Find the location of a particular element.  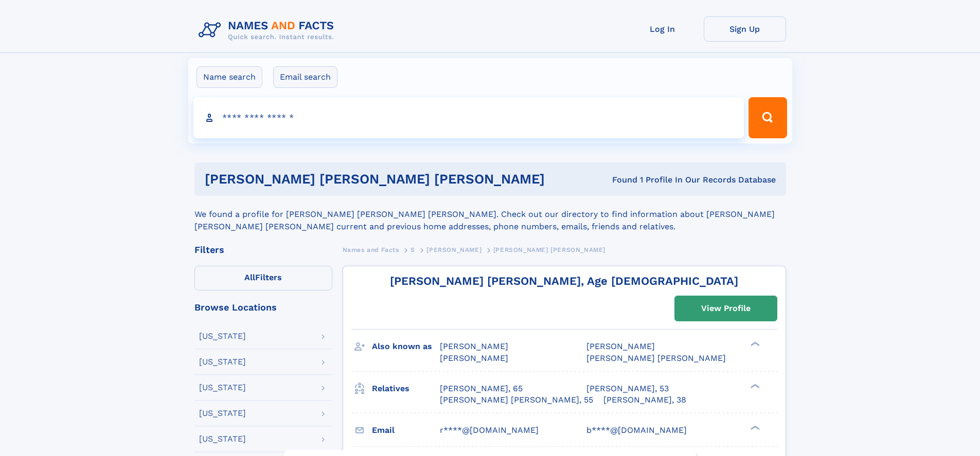

label: Email search is located at coordinates (305, 77).